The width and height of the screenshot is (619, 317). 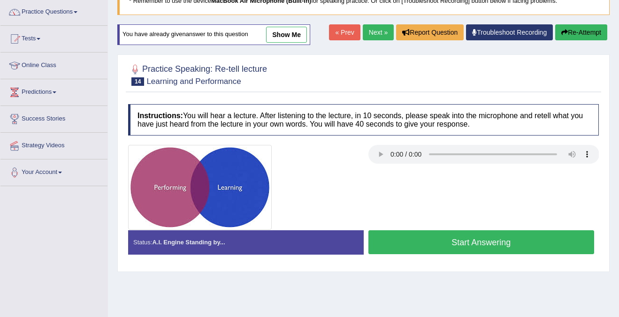 What do you see at coordinates (54, 118) in the screenshot?
I see `a: Success Stories` at bounding box center [54, 118].